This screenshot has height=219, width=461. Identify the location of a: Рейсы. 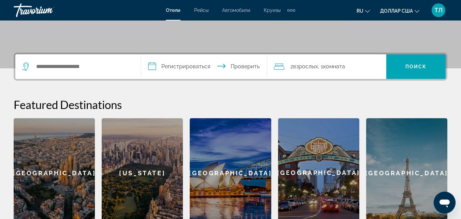
(202, 10).